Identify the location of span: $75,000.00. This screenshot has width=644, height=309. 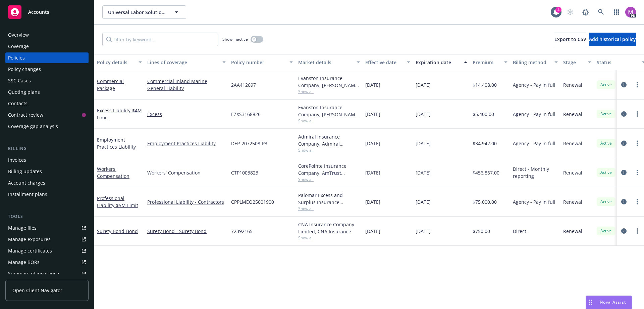
(485, 201).